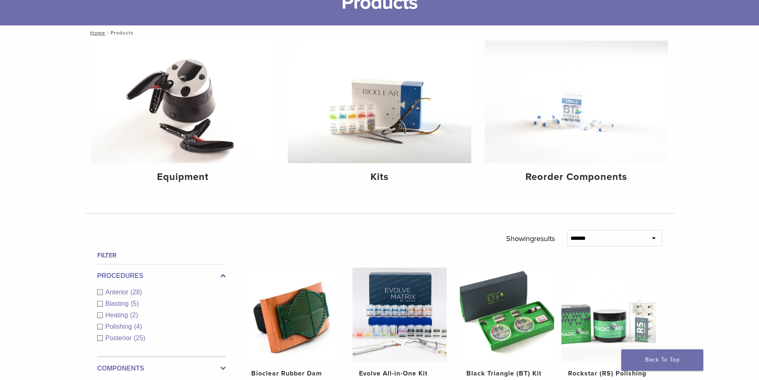  Describe the element at coordinates (379, 33) in the screenshot. I see `nav: Products` at that location.